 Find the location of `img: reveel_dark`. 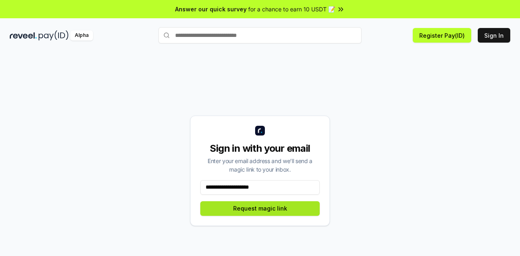

img: reveel_dark is located at coordinates (23, 35).